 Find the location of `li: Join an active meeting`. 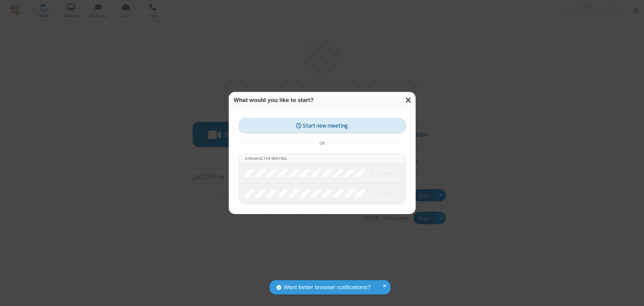

li: Join an active meeting is located at coordinates (322, 158).